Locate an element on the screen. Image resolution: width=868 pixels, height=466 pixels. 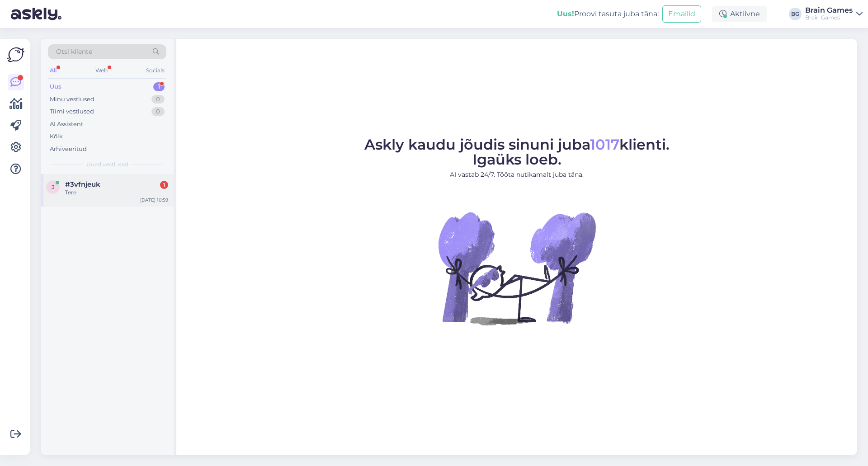
div: Web is located at coordinates (101, 71).